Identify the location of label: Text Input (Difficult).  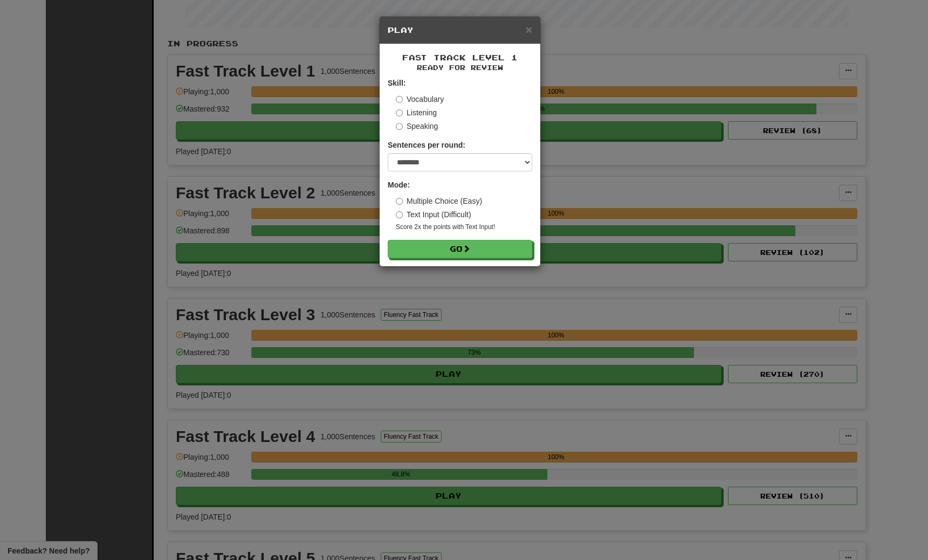
(434, 215).